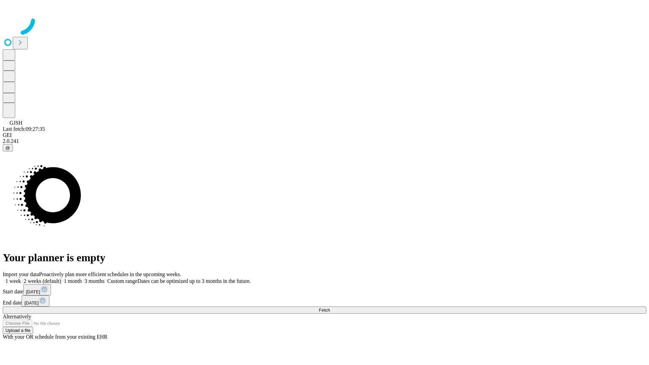 The image size is (649, 365). I want to click on span: 1 month, so click(73, 281).